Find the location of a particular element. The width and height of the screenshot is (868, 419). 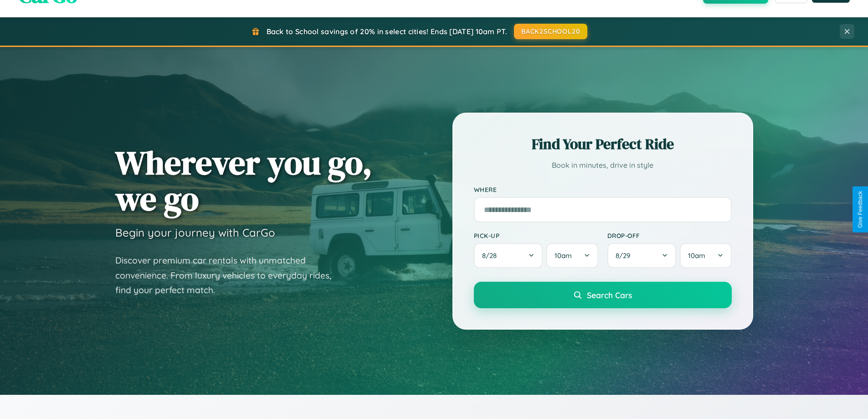

span: 8 / 29 is located at coordinates (625, 255).